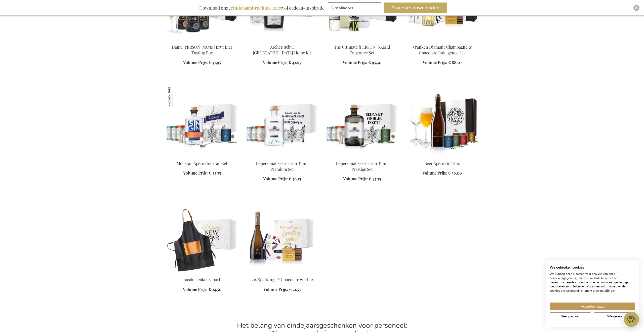  What do you see at coordinates (614, 316) in the screenshot?
I see `button: Alle cookies weigeren` at bounding box center [614, 316].